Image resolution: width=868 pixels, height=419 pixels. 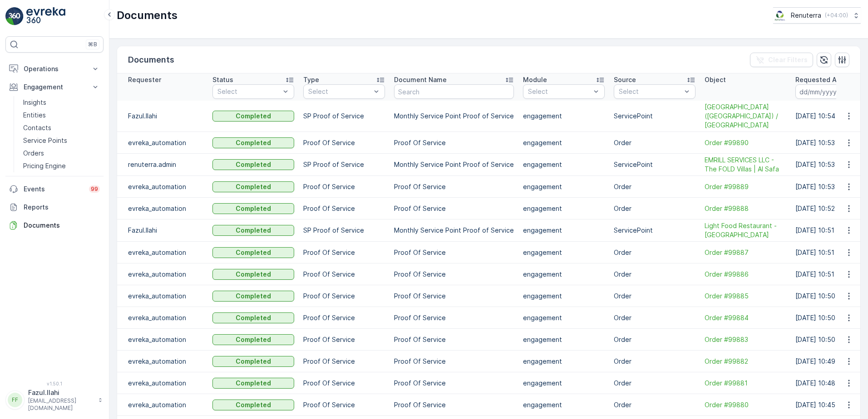 What do you see at coordinates (61, 103) in the screenshot?
I see `a: Insights` at bounding box center [61, 103].